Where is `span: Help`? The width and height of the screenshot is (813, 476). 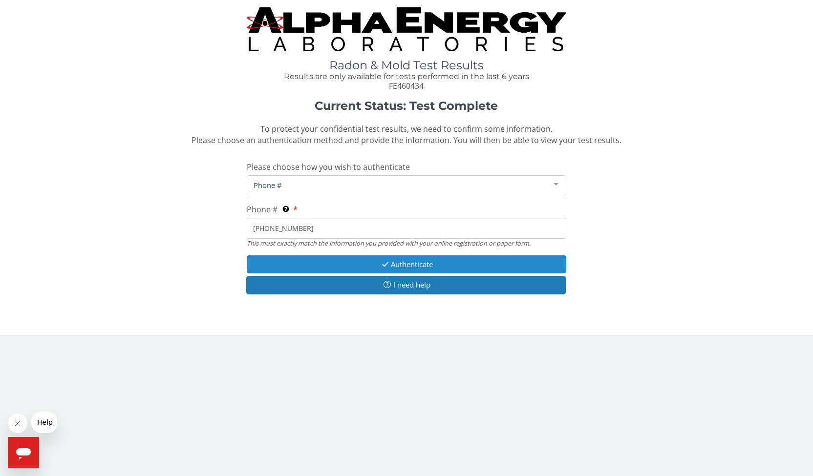 span: Help is located at coordinates (14, 11).